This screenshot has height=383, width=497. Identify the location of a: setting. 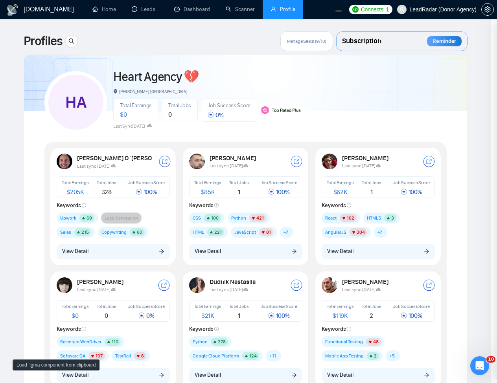
(487, 9).